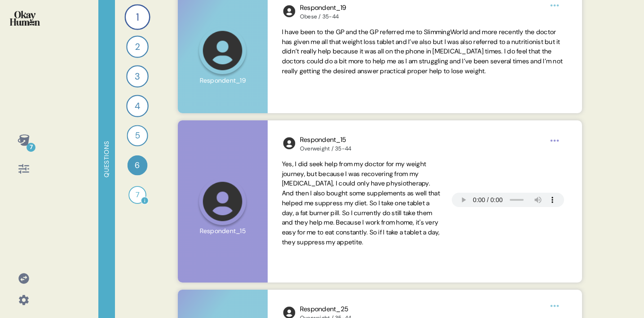 This screenshot has width=644, height=318. Describe the element at coordinates (323, 16) in the screenshot. I see `div: Obese / 35-44` at that location.